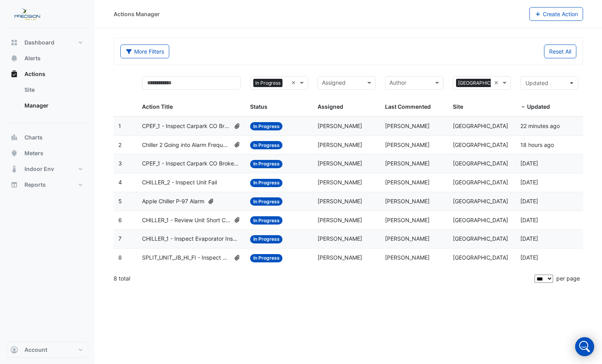 The width and height of the screenshot is (602, 364). Describe the element at coordinates (14, 169) in the screenshot. I see `app-icon: Indoor Env` at that location.